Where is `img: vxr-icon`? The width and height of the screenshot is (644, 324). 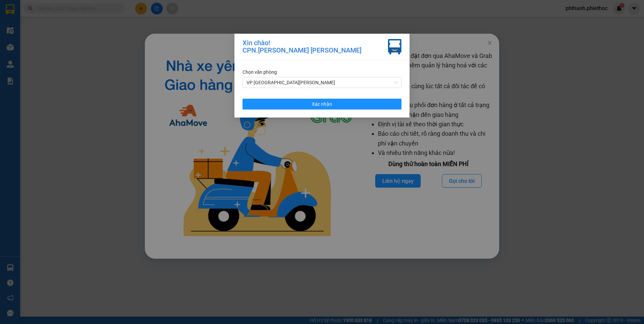 img: vxr-icon is located at coordinates (395, 47).